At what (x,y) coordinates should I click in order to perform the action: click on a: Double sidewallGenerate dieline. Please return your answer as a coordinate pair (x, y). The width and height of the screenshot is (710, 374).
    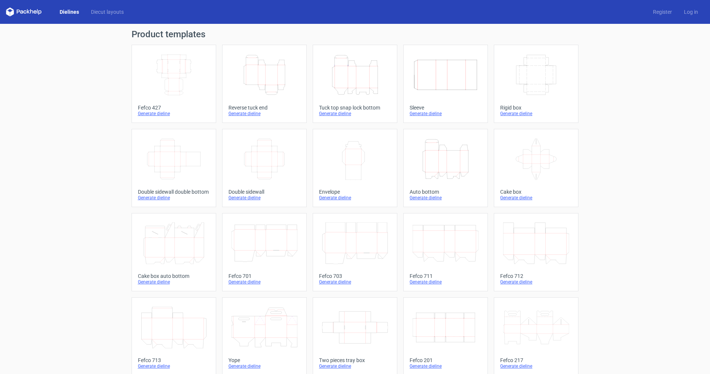
    Looking at the image, I should click on (264, 168).